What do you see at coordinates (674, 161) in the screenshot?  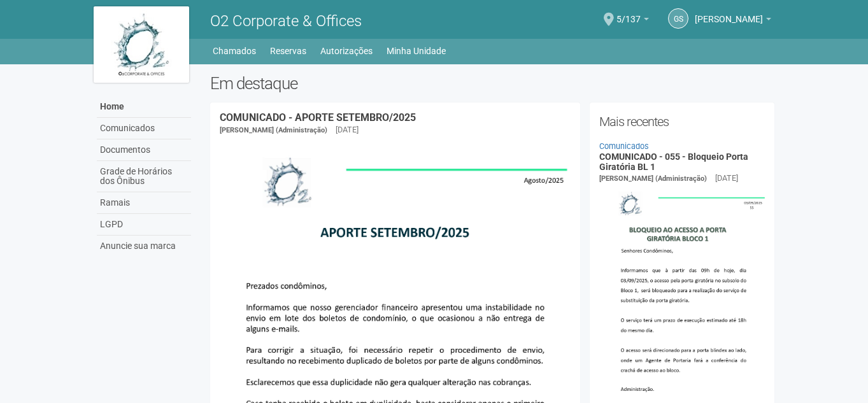 I see `a: COMUNICADO - 055 - Bloqueio Porta Giratória BL 1` at bounding box center [674, 161].